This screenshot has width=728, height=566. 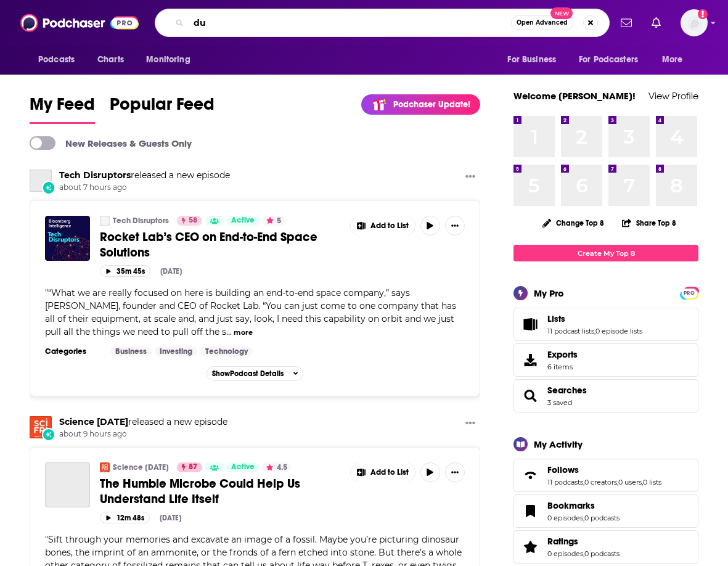 I want to click on button: 12m 48s, so click(x=124, y=517).